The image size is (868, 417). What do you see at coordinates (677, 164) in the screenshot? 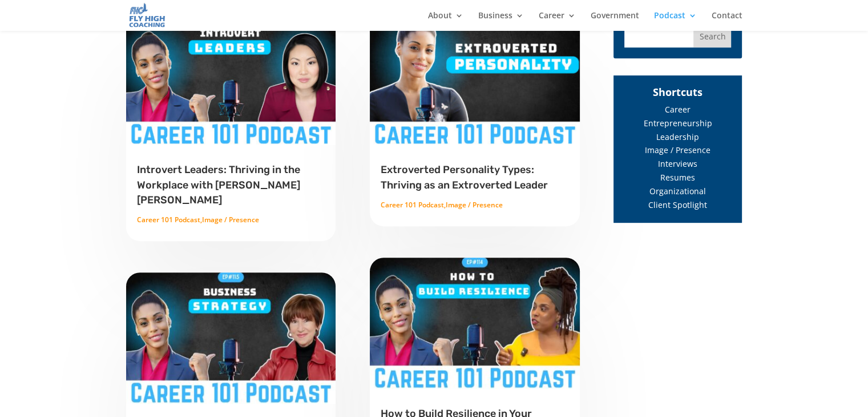
I see `span: Interviews` at bounding box center [677, 164].